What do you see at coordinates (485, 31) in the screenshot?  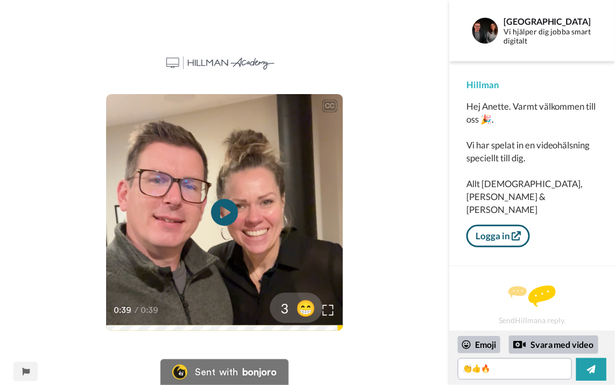 I see `img: Profile Image` at bounding box center [485, 31].